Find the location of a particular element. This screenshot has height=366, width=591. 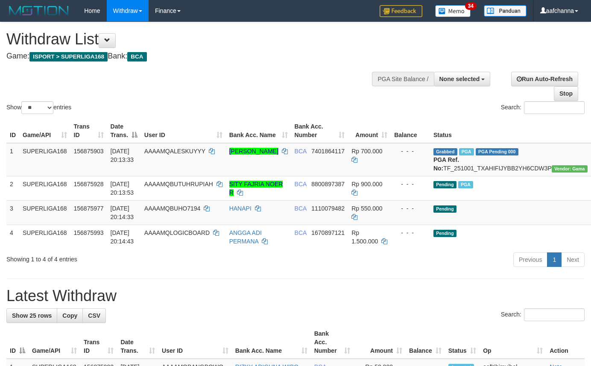

span: ISPORT > SUPERLIGA168 is located at coordinates (68, 57).